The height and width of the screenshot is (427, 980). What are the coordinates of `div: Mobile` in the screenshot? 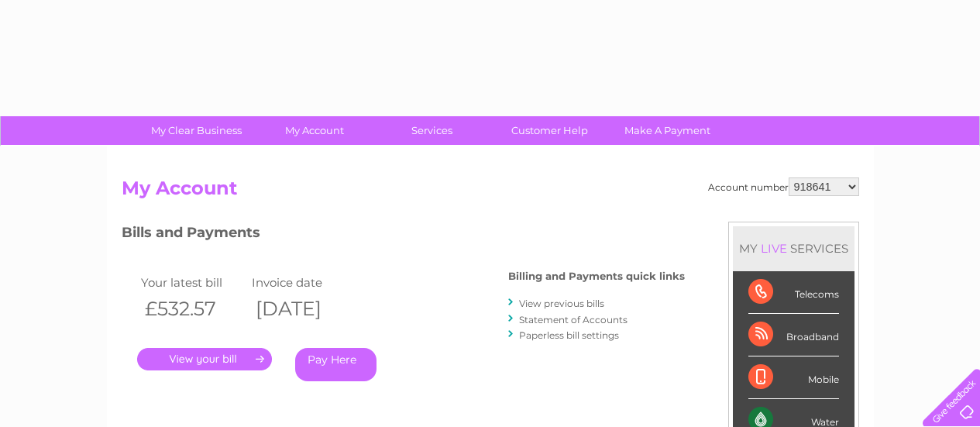 It's located at (794, 378).